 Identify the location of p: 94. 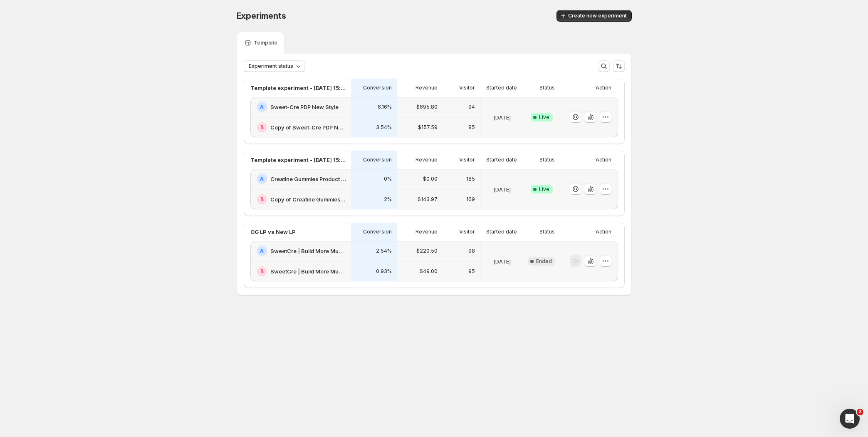
(472, 107).